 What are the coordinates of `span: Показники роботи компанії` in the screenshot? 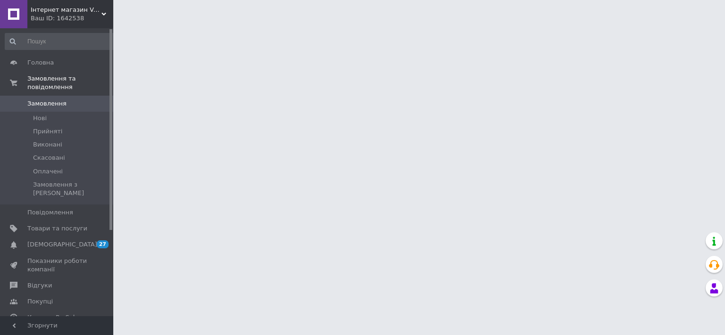 It's located at (57, 266).